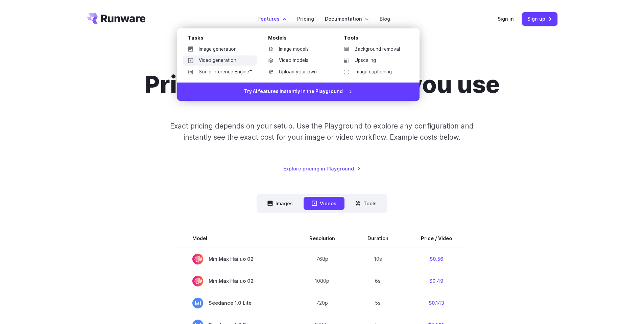 Image resolution: width=644 pixels, height=324 pixels. Describe the element at coordinates (366, 203) in the screenshot. I see `button: Tools` at that location.